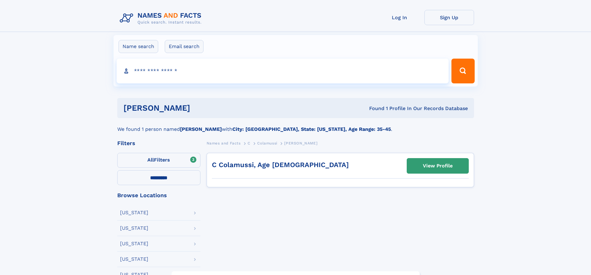 The image size is (591, 275). I want to click on a: Sign Up, so click(449, 17).